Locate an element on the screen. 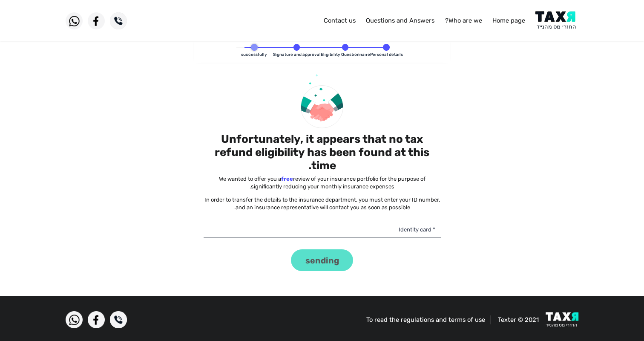 Image resolution: width=644 pixels, height=341 pixels. font: Eligibility Questionnaire is located at coordinates (346, 54).